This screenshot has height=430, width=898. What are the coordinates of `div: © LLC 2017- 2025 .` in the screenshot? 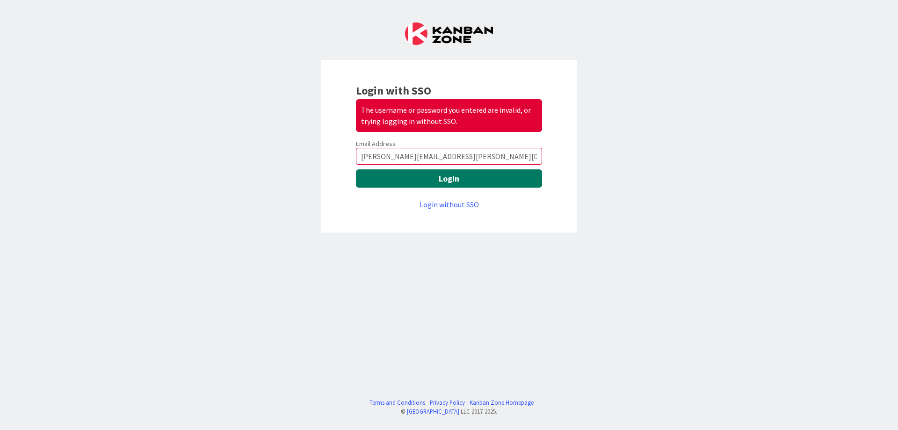 It's located at (449, 411).